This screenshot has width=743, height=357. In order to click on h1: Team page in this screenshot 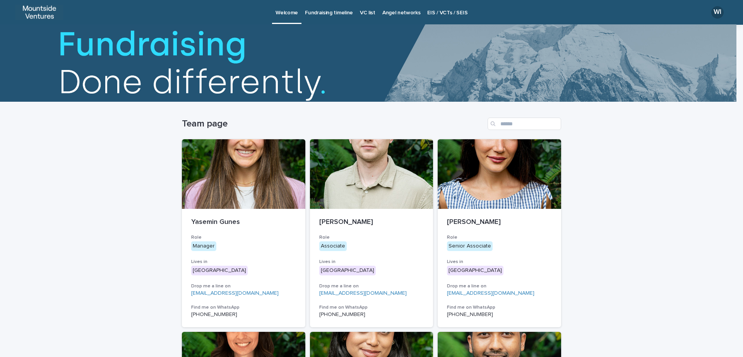, I will do `click(333, 124)`.